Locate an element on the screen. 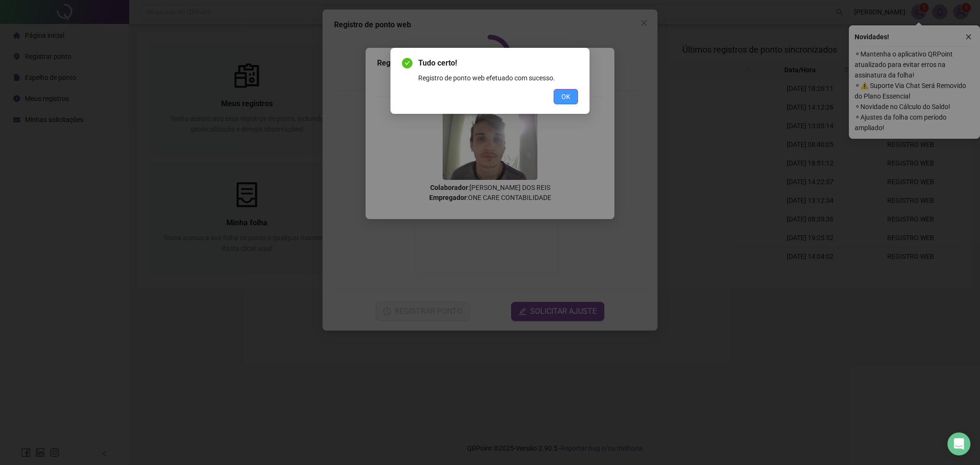 The image size is (980, 465). div: Open Intercom Messenger is located at coordinates (959, 444).